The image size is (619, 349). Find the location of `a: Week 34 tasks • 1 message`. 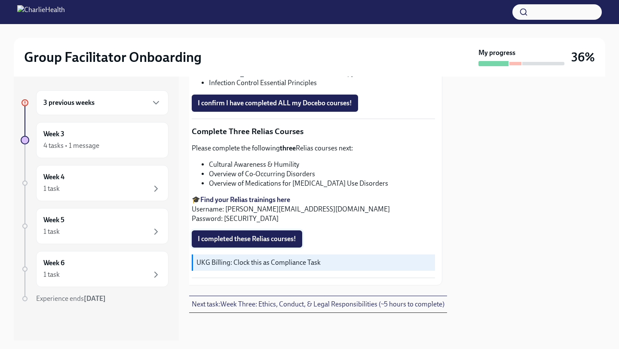

a: Week 34 tasks • 1 message is located at coordinates (95, 140).